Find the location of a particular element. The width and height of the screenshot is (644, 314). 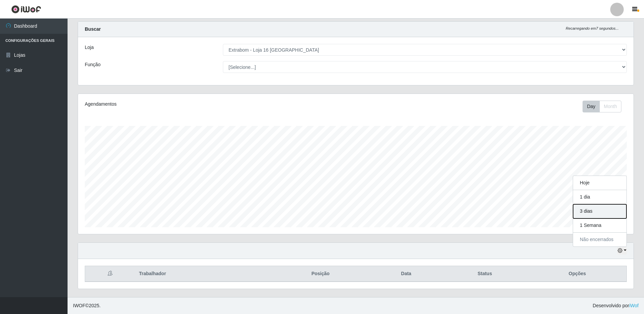

label: Função is located at coordinates (93, 65).